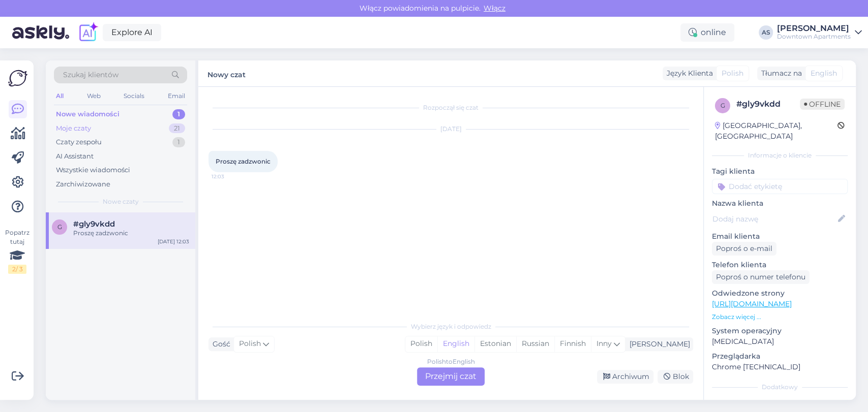  Describe the element at coordinates (421, 344) in the screenshot. I see `div: Polish` at that location.